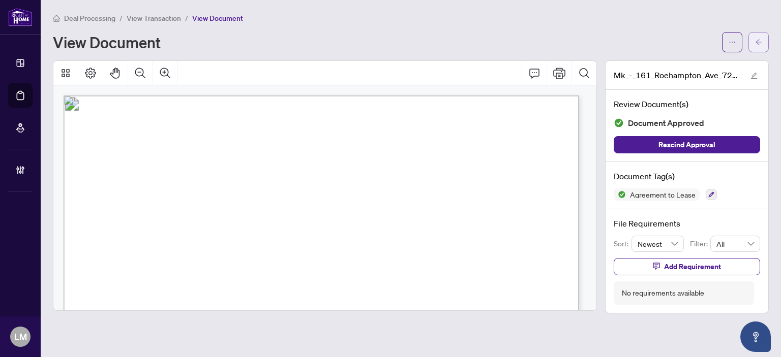  I want to click on span: Document Approved, so click(666, 123).